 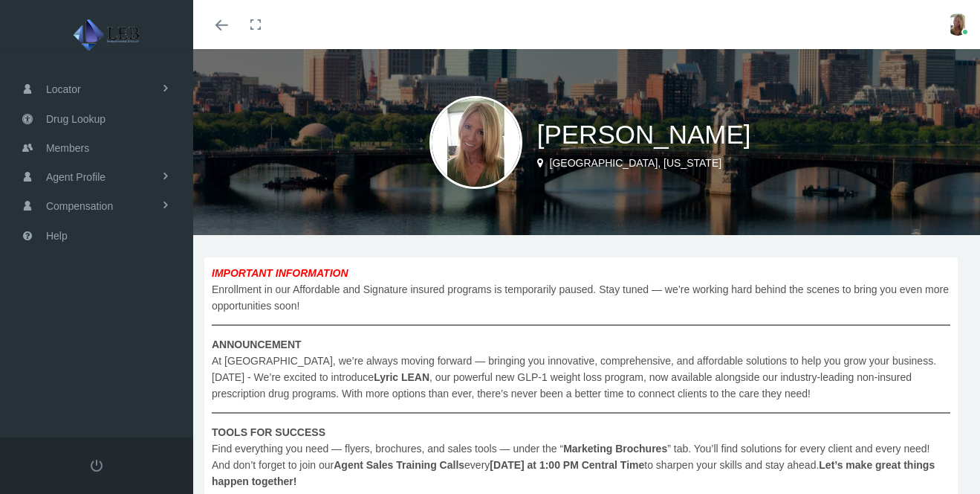 I want to click on b: Marketing Brochures, so click(x=615, y=448).